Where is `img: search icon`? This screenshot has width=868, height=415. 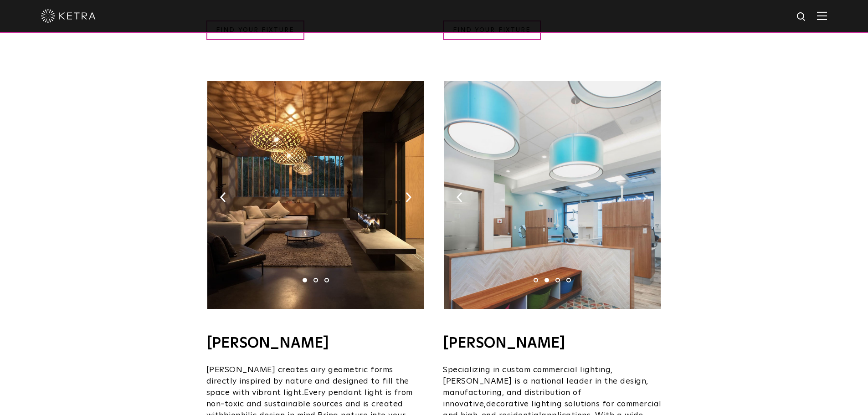 img: search icon is located at coordinates (802, 17).